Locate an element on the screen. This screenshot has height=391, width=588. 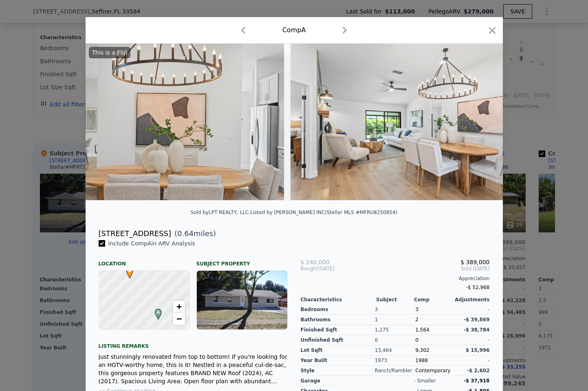
span: $ 15,996 is located at coordinates (478, 351).